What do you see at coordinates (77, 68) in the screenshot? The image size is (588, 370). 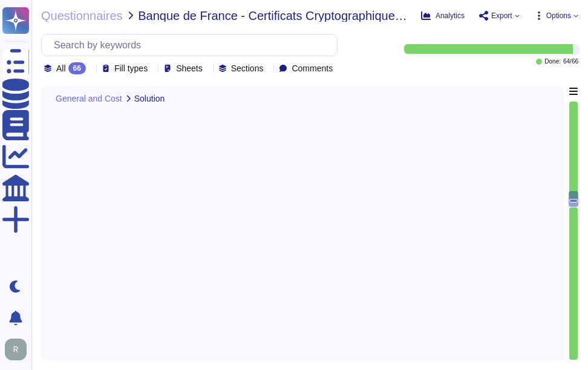 I see `div: 66` at bounding box center [77, 68].